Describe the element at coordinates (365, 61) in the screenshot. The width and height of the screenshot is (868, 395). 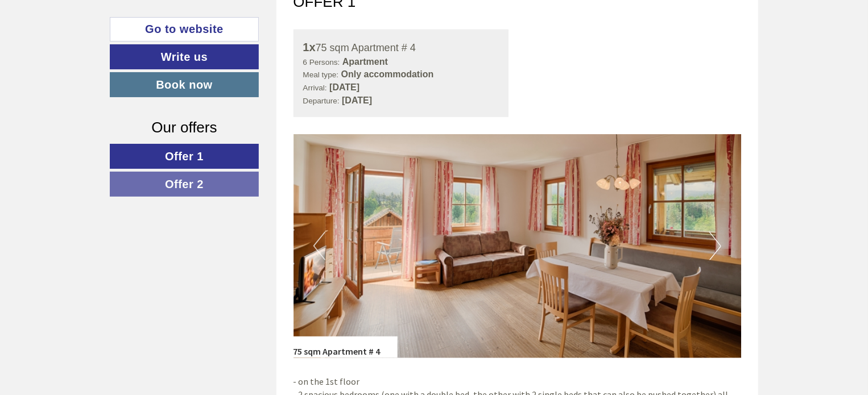
I see `b: Apartment` at that location.